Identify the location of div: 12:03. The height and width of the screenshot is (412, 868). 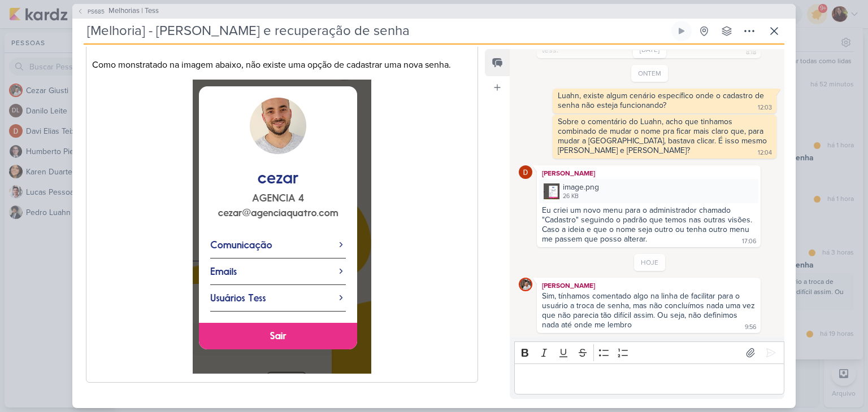
(765, 108).